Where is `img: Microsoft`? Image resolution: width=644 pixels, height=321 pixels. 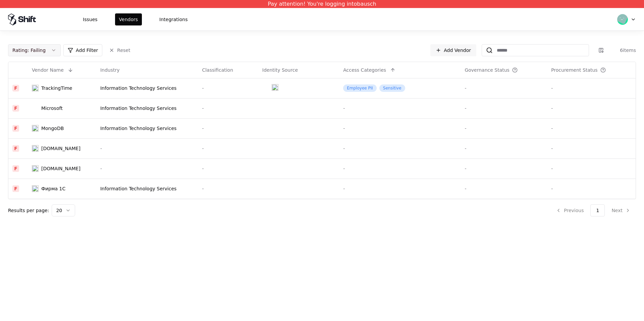
img: Microsoft is located at coordinates (35, 108).